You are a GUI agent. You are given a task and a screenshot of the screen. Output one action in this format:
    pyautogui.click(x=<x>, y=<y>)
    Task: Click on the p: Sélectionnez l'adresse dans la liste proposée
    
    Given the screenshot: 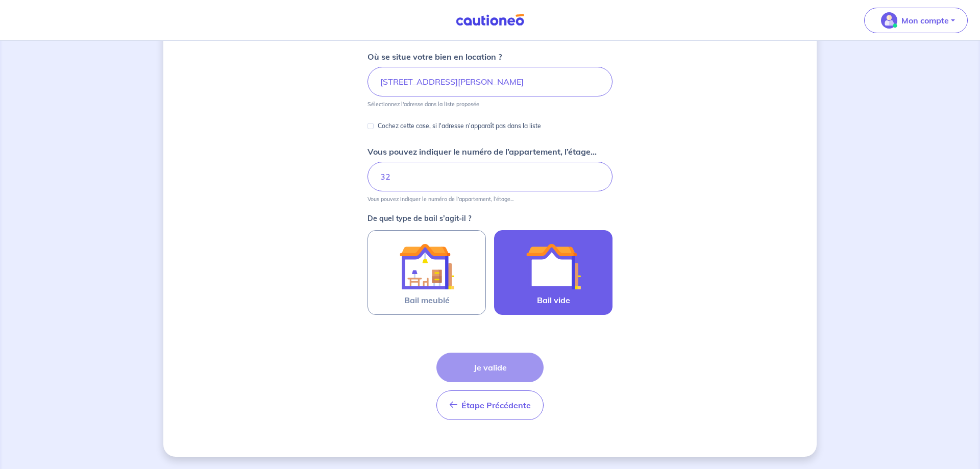 What is the action you would take?
    pyautogui.click(x=423, y=104)
    